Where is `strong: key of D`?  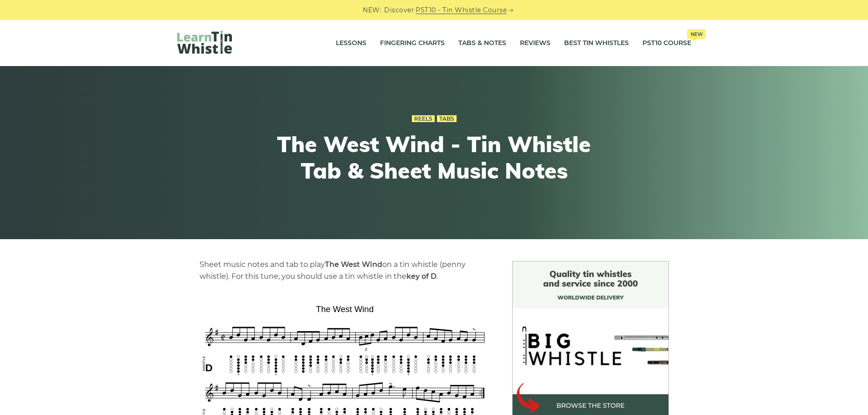
strong: key of D is located at coordinates (422, 276).